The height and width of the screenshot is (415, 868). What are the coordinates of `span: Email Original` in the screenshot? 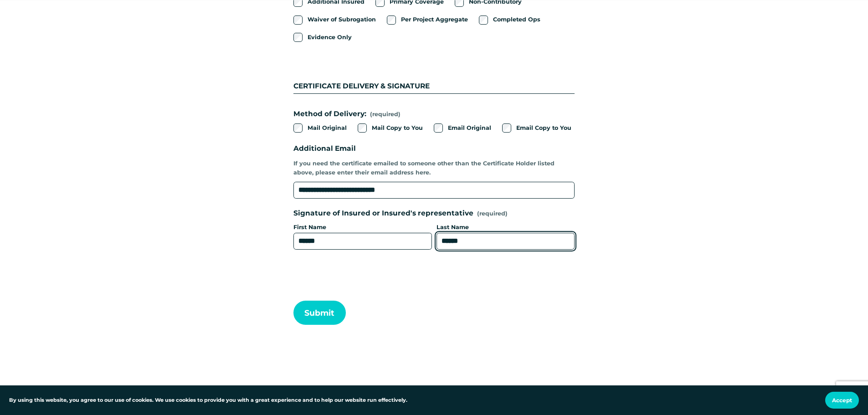 It's located at (469, 128).